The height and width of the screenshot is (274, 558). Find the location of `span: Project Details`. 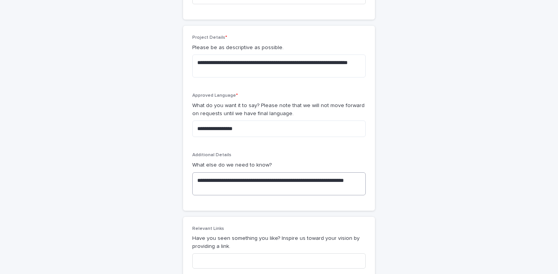

span: Project Details is located at coordinates (210, 38).